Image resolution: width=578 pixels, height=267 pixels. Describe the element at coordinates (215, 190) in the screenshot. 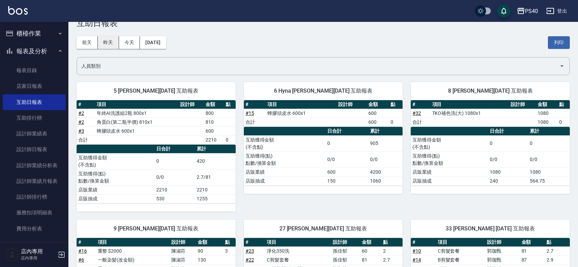

I see `td: 2210` at that location.